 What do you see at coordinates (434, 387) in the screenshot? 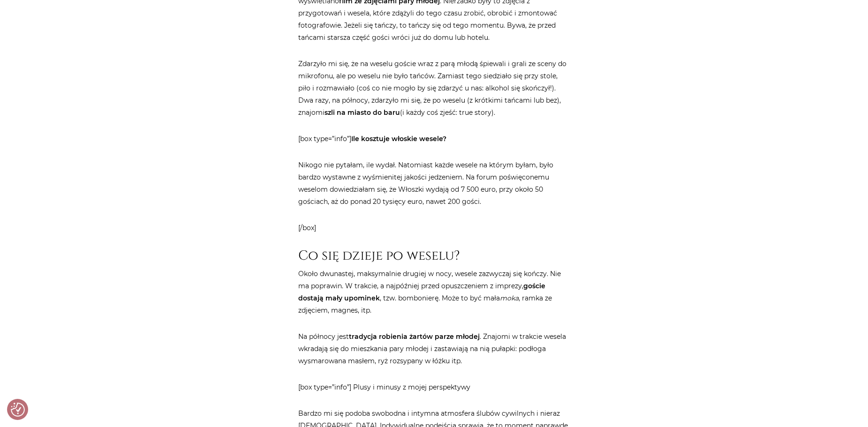
I see `p: [box type=”info”] Plusy i minusy z mojej perspektywy` at bounding box center [434, 387].